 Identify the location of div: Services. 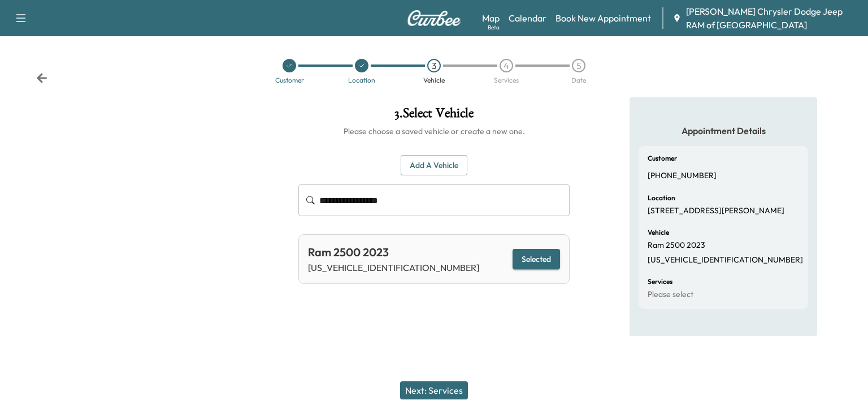
(507, 80).